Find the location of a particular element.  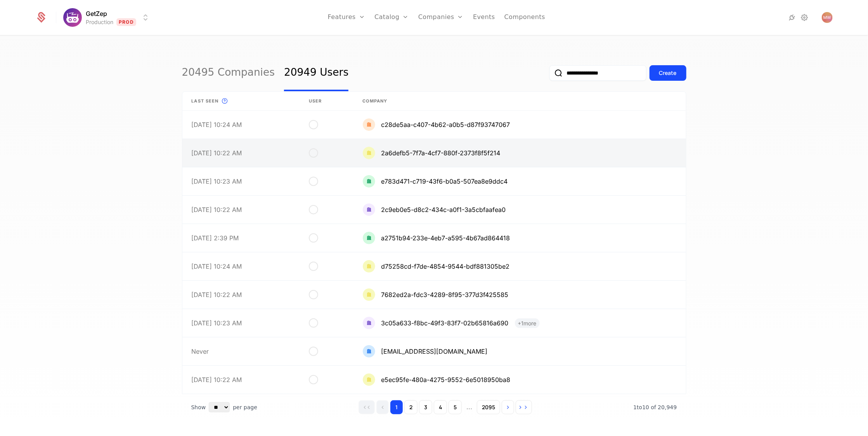

span: GetZep is located at coordinates (97, 13).